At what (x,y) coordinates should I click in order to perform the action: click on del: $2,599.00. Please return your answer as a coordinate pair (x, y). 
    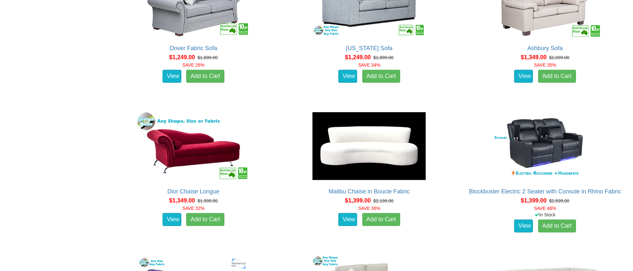
    Looking at the image, I should click on (559, 201).